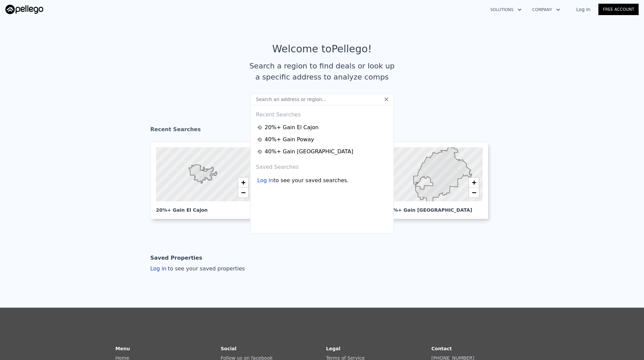 Image resolution: width=644 pixels, height=360 pixels. What do you see at coordinates (334, 349) in the screenshot?
I see `strong: Legal` at bounding box center [334, 349].